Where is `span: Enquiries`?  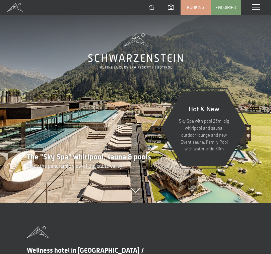 span: Enquiries is located at coordinates (226, 7).